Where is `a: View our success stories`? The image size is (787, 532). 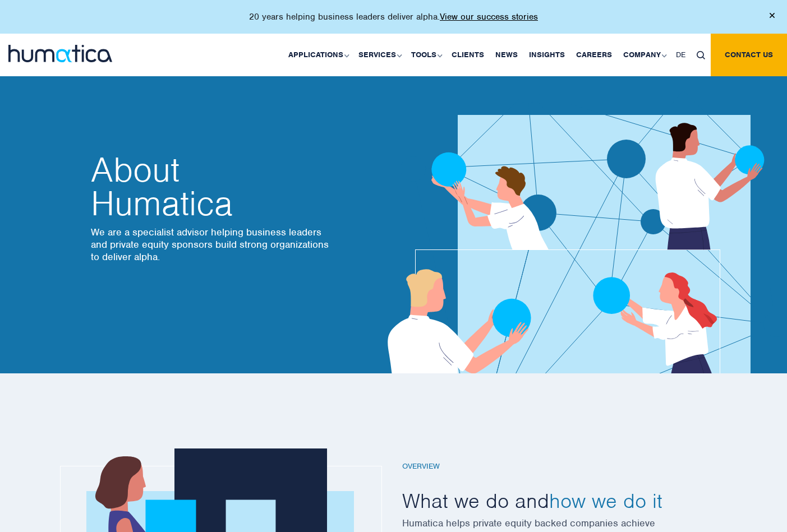 a: View our success stories is located at coordinates (488, 17).